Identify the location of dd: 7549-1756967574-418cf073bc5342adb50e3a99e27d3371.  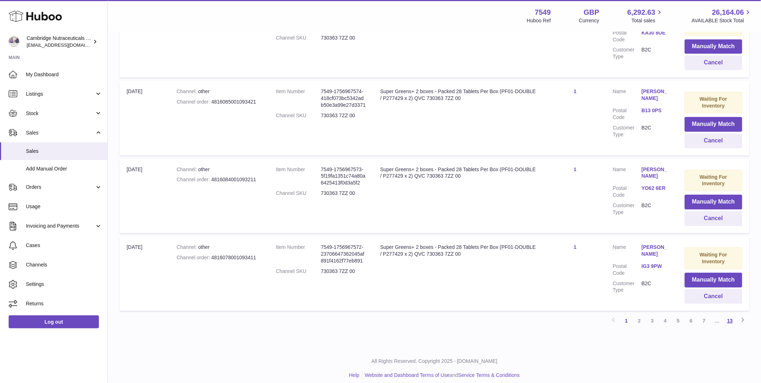
(343, 98).